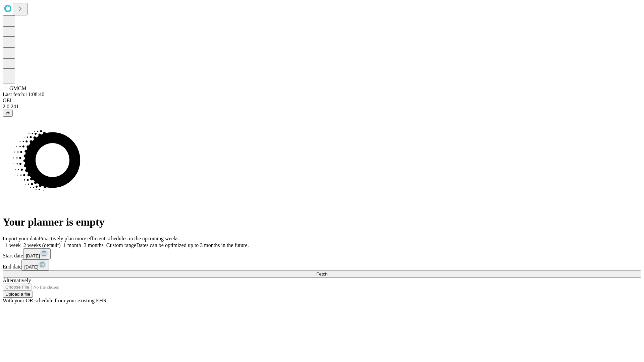  Describe the element at coordinates (42, 245) in the screenshot. I see `span: 2 weeks (default)` at that location.